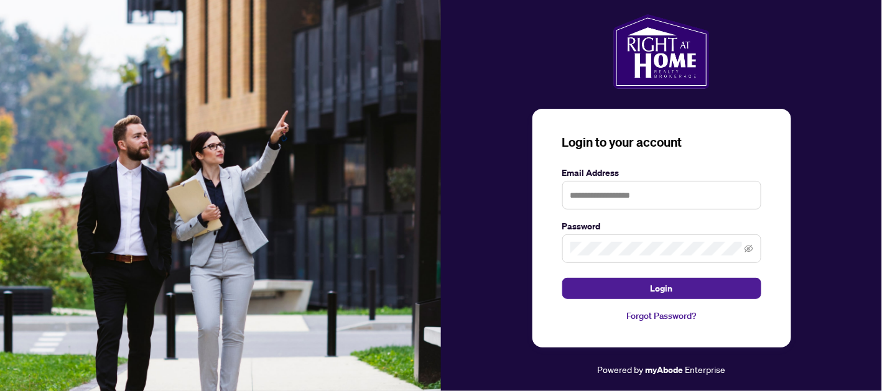 This screenshot has width=882, height=391. I want to click on span: Enterprise, so click(705, 369).